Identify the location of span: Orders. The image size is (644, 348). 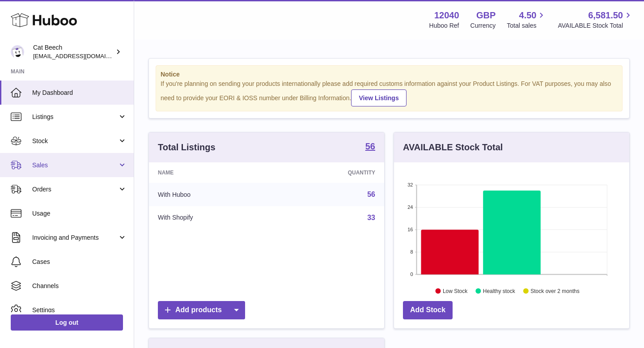
(75, 189).